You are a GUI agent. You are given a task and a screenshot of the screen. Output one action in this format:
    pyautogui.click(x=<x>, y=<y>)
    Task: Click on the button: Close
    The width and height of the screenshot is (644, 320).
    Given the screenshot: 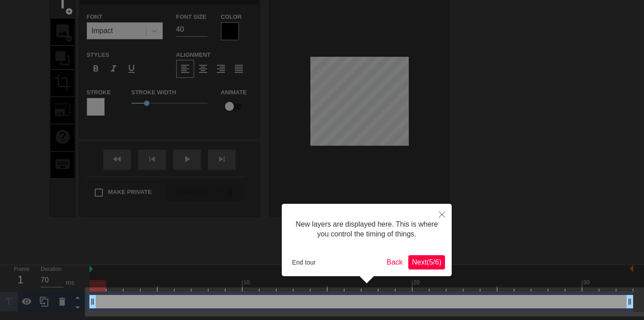 What is the action you would take?
    pyautogui.click(x=442, y=214)
    